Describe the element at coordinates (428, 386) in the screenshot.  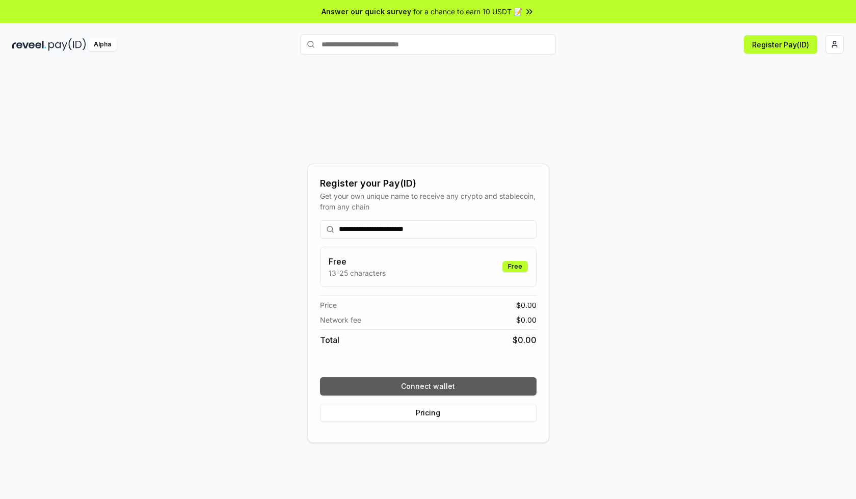
I see `button: Connect wallet` at that location.